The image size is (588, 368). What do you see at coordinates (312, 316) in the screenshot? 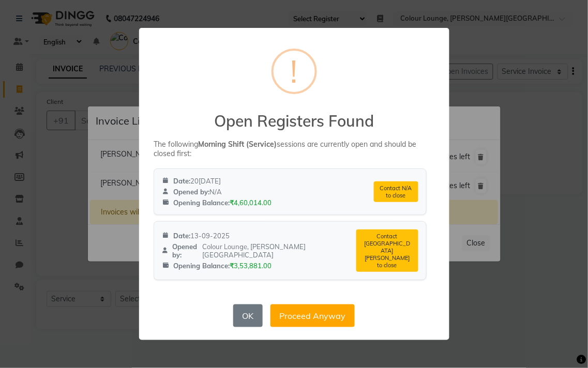
I see `button: Proceed Anyway` at bounding box center [312, 316].